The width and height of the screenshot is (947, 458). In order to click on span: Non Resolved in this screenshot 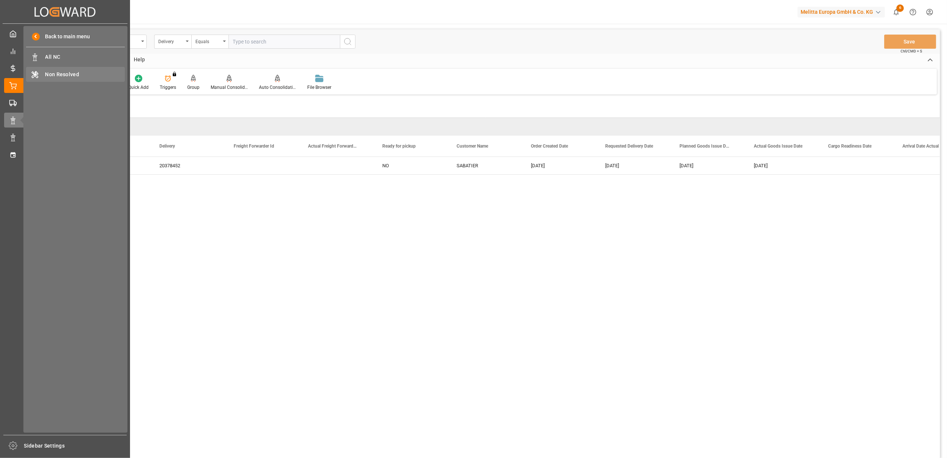, I will do `click(85, 74)`.